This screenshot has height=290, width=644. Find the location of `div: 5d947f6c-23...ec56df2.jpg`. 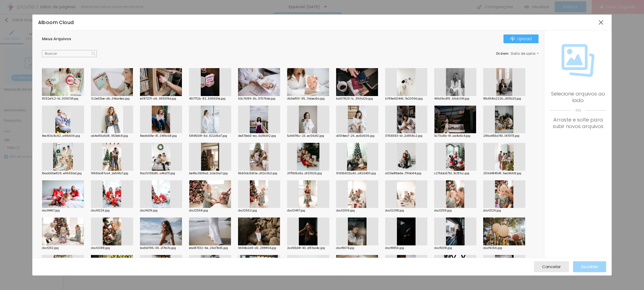

div: 5d947f6c-23...ec56df2.jpg is located at coordinates (308, 136).